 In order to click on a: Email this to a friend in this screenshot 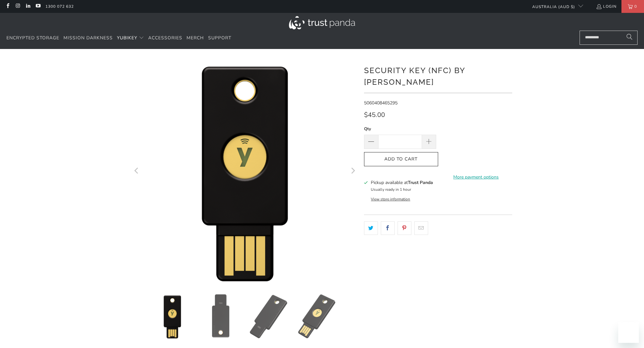, I will do `click(421, 228)`.